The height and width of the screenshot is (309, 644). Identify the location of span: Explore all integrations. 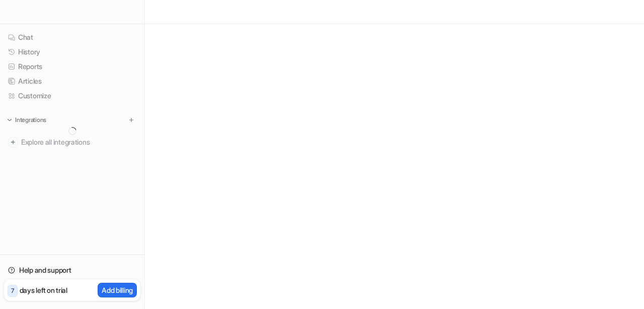
(79, 142).